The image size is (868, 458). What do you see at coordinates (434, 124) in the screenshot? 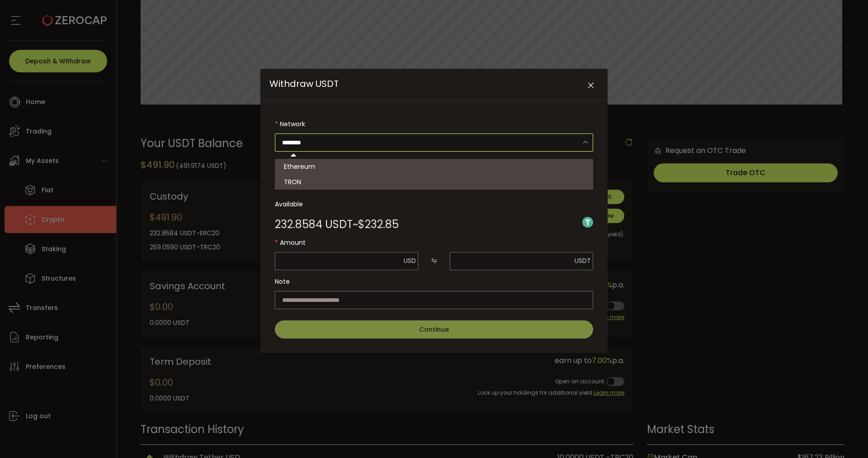
I see `label: Network` at bounding box center [434, 124].